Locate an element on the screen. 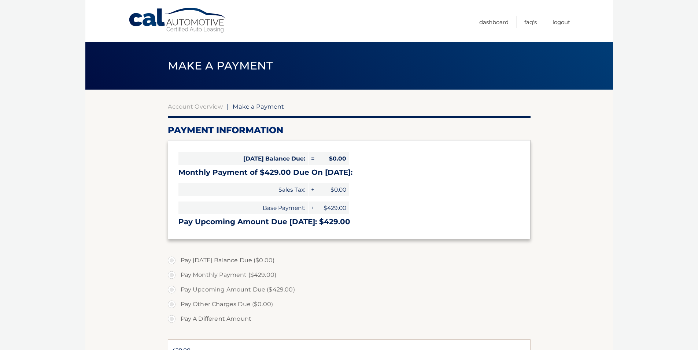 This screenshot has height=350, width=698. label: Pay Other Charges Due ($0.00) is located at coordinates (349, 305).